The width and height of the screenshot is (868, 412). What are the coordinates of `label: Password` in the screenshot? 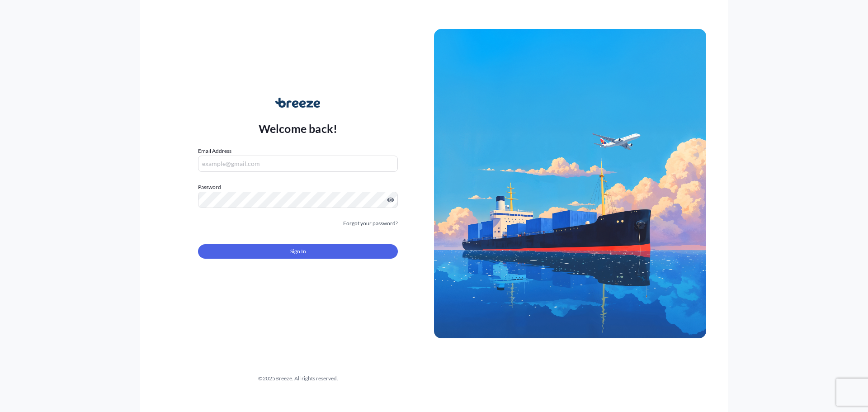 It's located at (298, 188).